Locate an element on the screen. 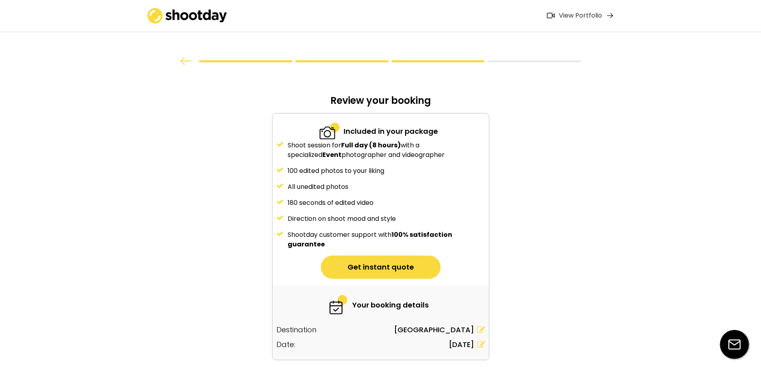  div: Shoot session for with a specialized photographer and videographer is located at coordinates (386, 150).